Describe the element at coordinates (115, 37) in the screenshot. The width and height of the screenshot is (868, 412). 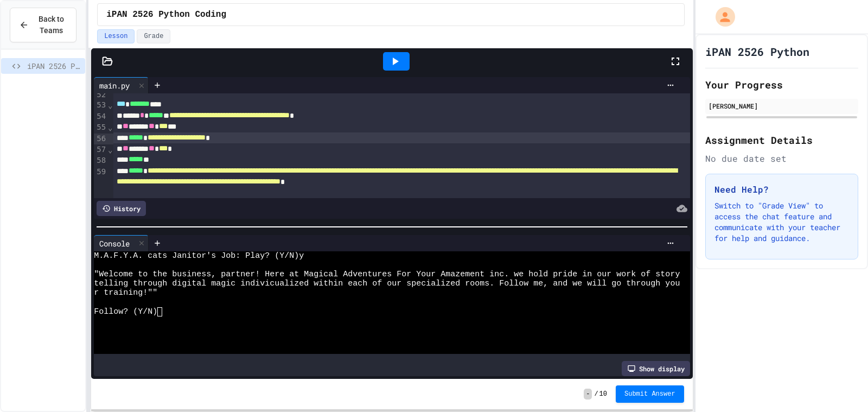
I see `button: Lesson` at that location.